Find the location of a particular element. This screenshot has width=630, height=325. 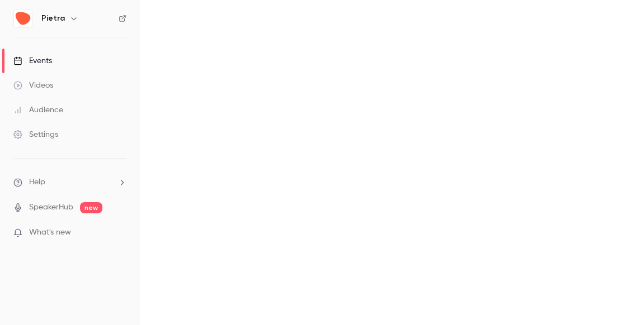

div: Videos is located at coordinates (33, 86).